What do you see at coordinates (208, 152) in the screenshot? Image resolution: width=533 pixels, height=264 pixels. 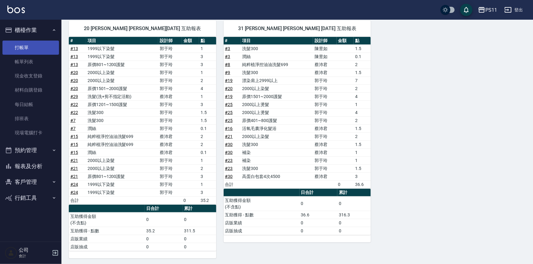 I see `td: 0.1` at bounding box center [208, 152].